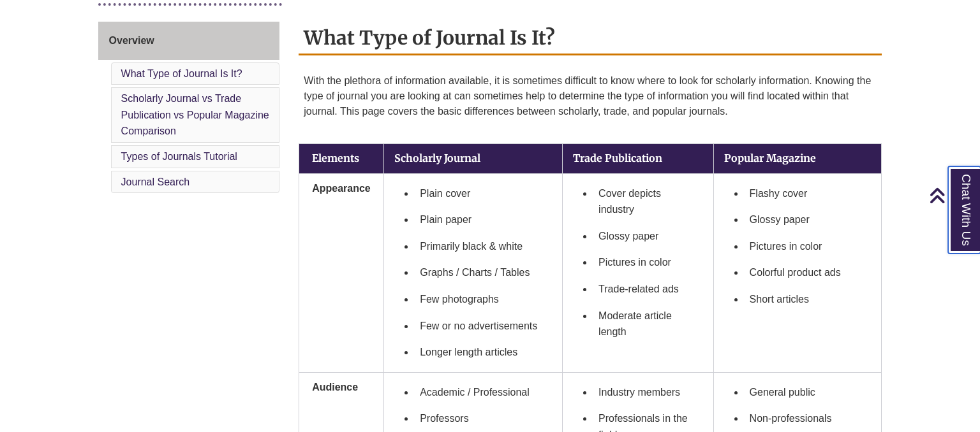 This screenshot has height=432, width=980. I want to click on strong: Audience, so click(335, 387).